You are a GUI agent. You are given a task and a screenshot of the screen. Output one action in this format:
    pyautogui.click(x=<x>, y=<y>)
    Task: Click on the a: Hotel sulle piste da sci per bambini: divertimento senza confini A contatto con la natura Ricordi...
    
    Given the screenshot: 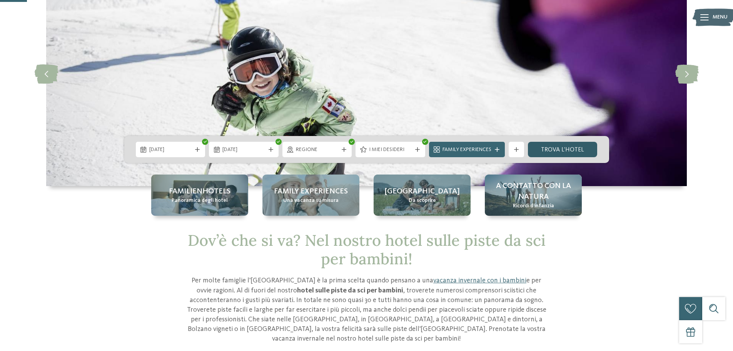 What is the action you would take?
    pyautogui.click(x=534, y=195)
    